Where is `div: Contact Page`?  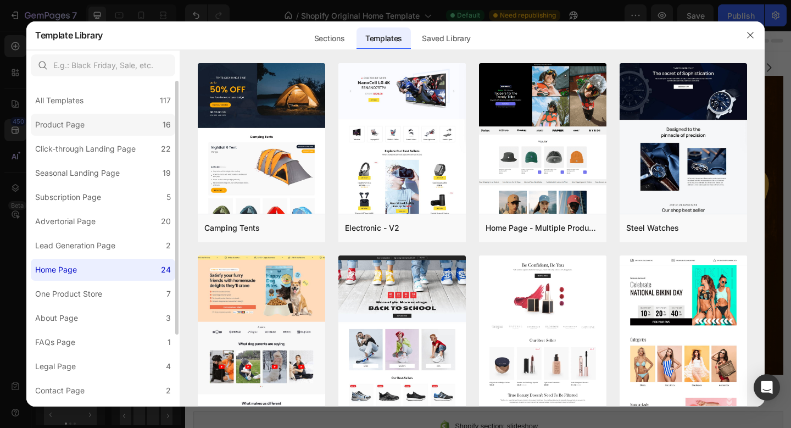
div: Contact Page is located at coordinates (60, 391).